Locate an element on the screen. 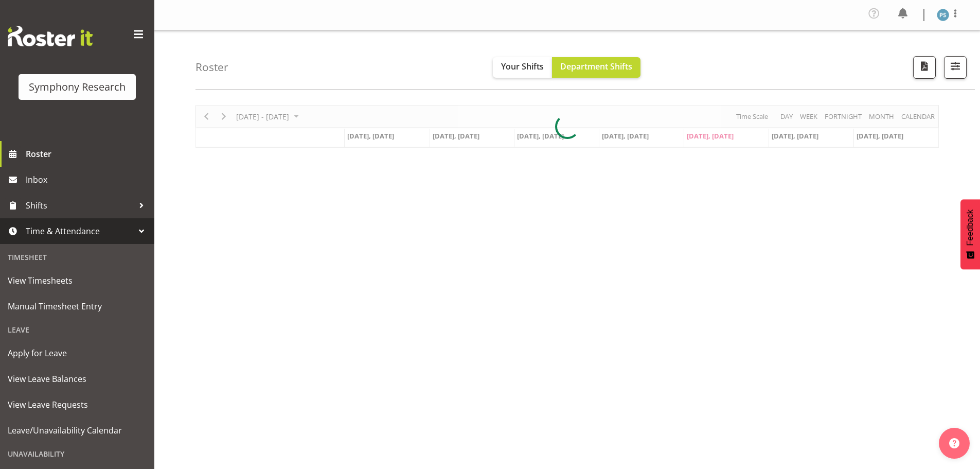 The image size is (980, 469). span: Department Shifts is located at coordinates (596, 67).